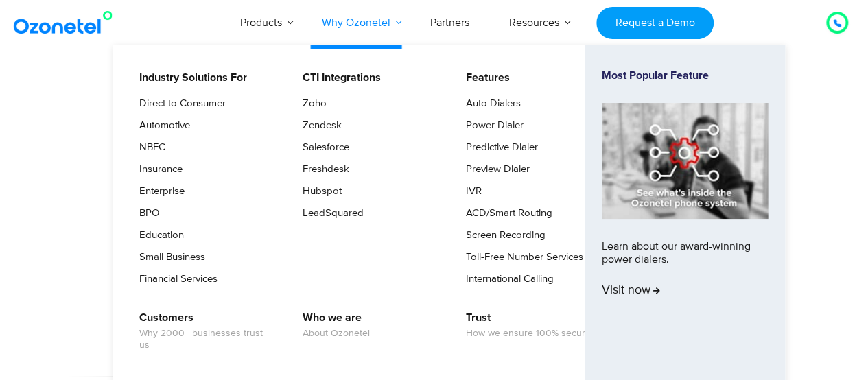 Image resolution: width=868 pixels, height=380 pixels. I want to click on div: Customer Experiences, so click(434, 156).